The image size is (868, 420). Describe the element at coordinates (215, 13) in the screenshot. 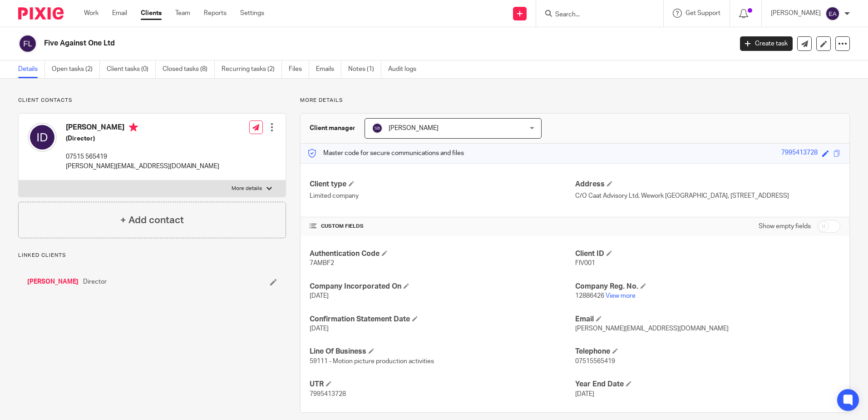

I see `a: Reports` at that location.